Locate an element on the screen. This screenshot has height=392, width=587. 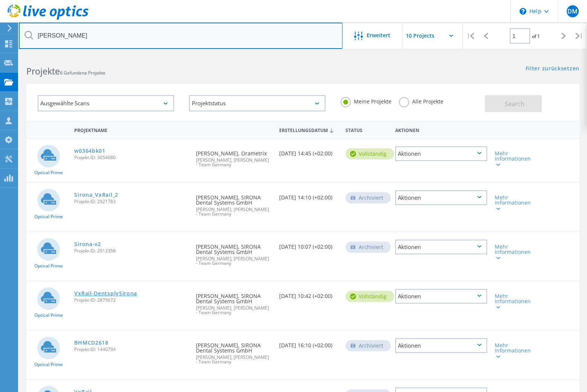
label: Meine Projekte is located at coordinates (366, 100).